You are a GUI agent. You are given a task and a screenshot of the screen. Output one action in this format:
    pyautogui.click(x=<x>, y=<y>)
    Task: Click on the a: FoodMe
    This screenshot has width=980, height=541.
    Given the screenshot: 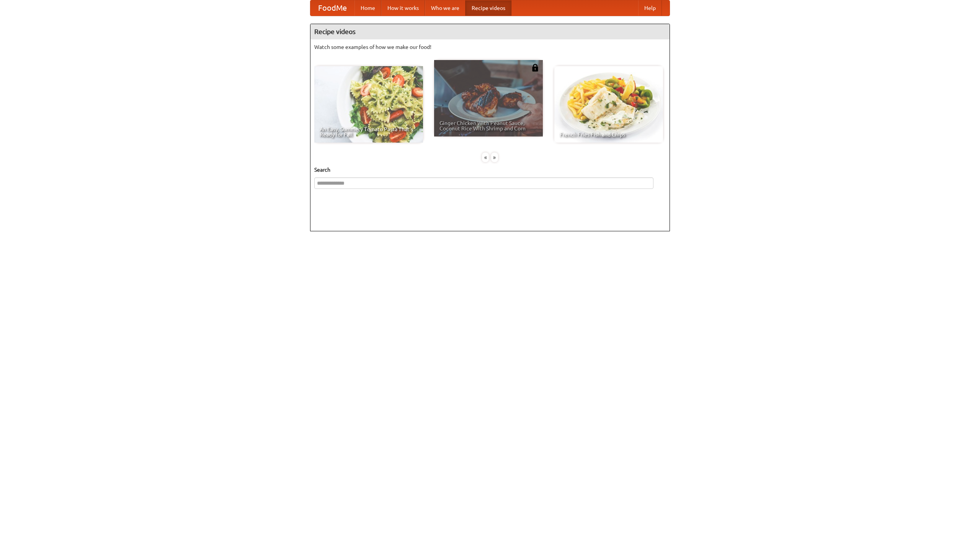 What is the action you would take?
    pyautogui.click(x=333, y=8)
    